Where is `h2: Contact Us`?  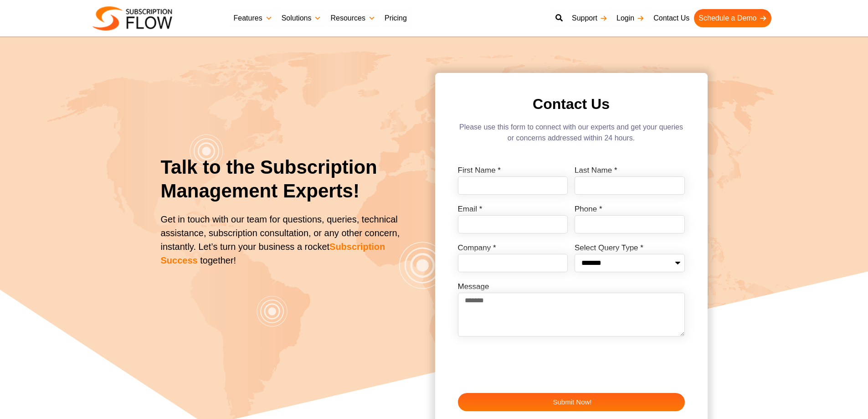 h2: Contact Us is located at coordinates (571, 104).